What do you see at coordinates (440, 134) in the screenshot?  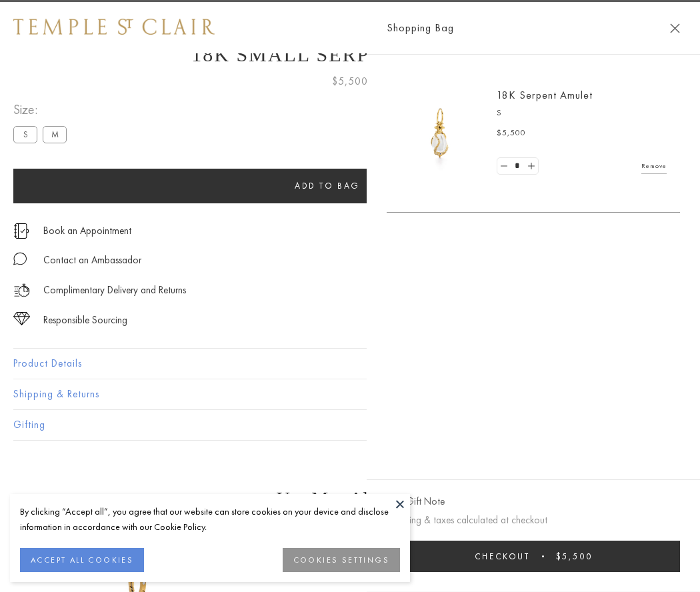 I see `img: P51836-E11SERPPV` at bounding box center [440, 134].